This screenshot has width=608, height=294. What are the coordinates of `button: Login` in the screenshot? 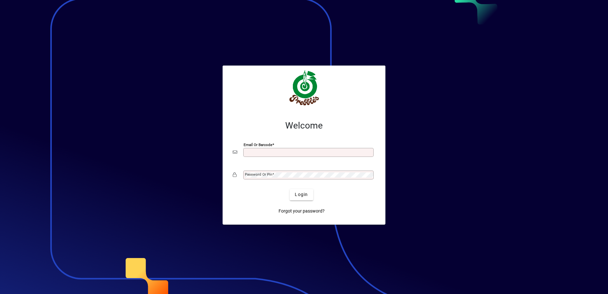 It's located at (301, 195).